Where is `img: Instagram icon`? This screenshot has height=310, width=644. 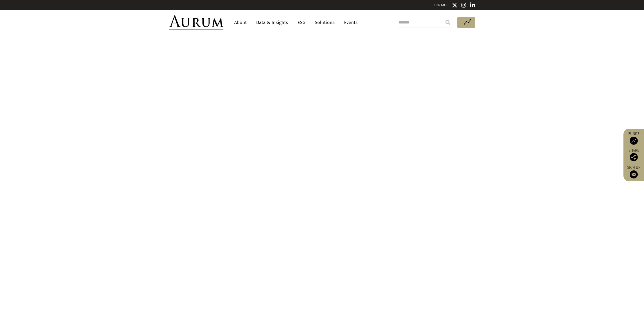 img: Instagram icon is located at coordinates (464, 5).